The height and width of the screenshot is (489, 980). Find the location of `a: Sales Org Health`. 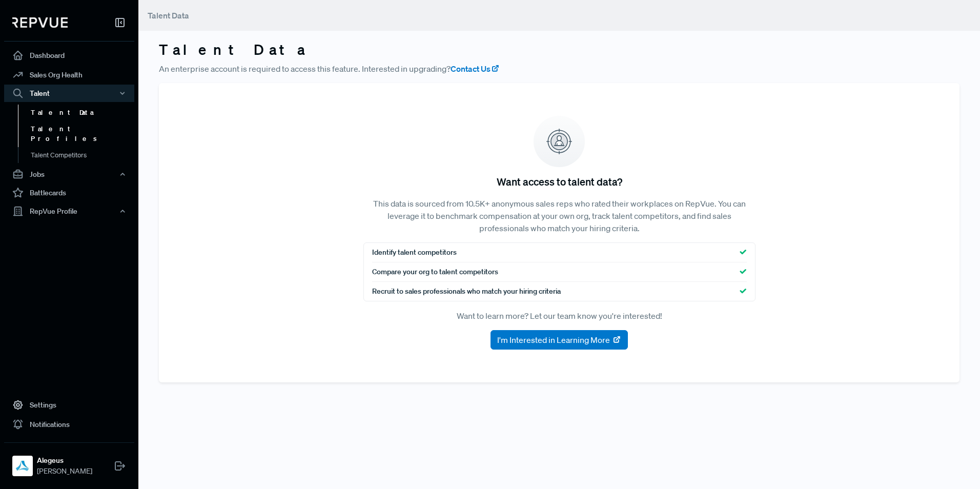

a: Sales Org Health is located at coordinates (69, 74).